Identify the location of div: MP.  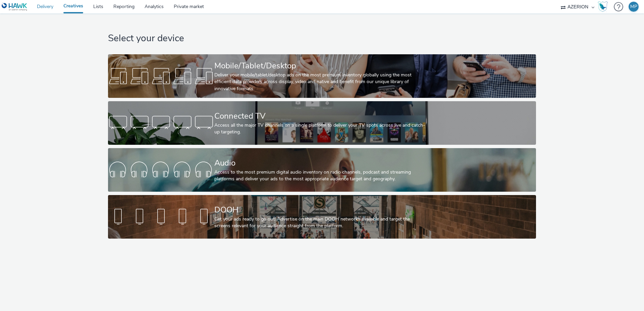
(634, 6).